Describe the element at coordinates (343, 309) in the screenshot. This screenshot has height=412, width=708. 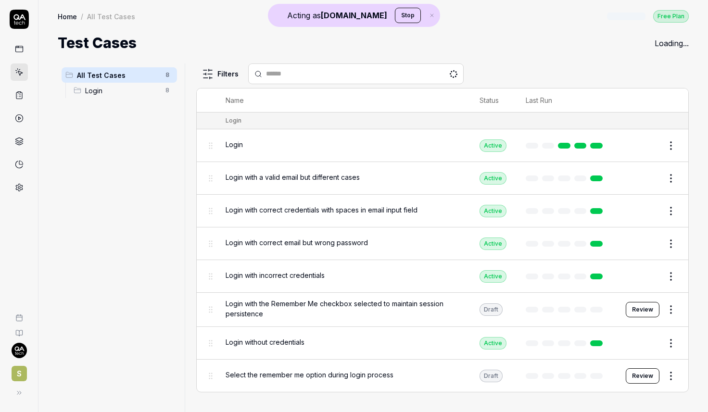
I see `span: Login with the Remember Me checkbox selected to maintain session persistence` at that location.